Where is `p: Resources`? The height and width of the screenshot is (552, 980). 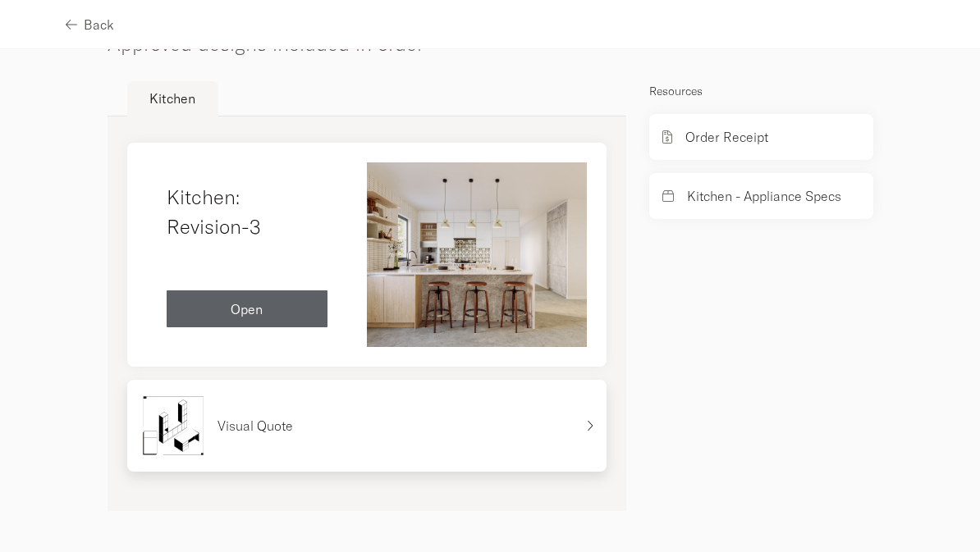 p: Resources is located at coordinates (760, 91).